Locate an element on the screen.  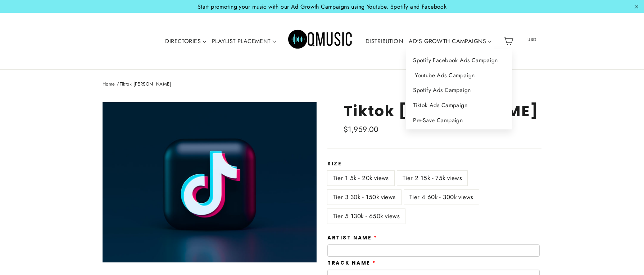
label: Track Name is located at coordinates (351, 263).